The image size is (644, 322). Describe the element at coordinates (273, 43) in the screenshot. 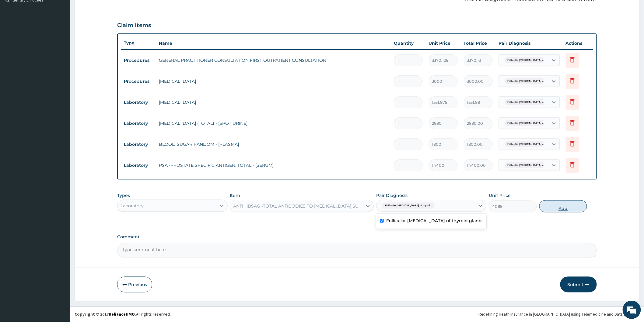

I see `th: Name` at that location.